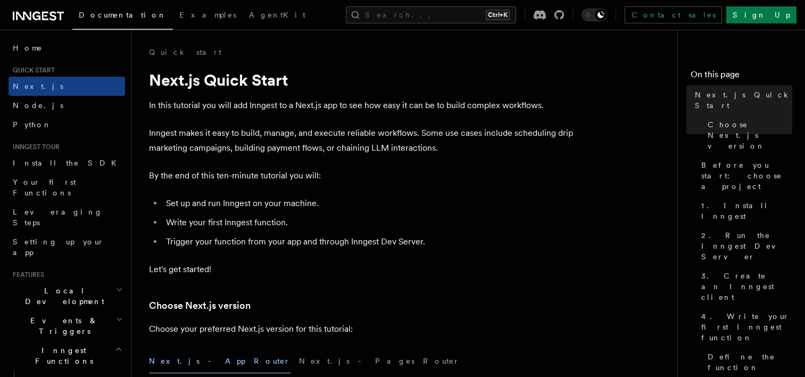  Describe the element at coordinates (67, 48) in the screenshot. I see `a: Home` at that location.